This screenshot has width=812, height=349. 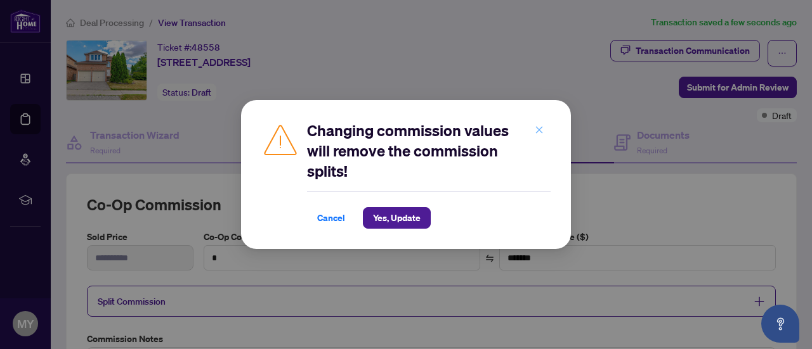 I want to click on span: Yes, Update, so click(x=396, y=218).